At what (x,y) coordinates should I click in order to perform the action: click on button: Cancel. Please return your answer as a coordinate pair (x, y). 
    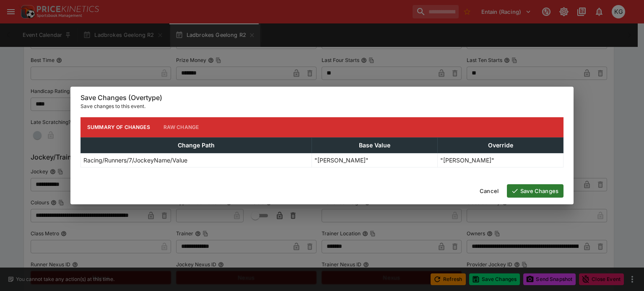
    Looking at the image, I should click on (489, 191).